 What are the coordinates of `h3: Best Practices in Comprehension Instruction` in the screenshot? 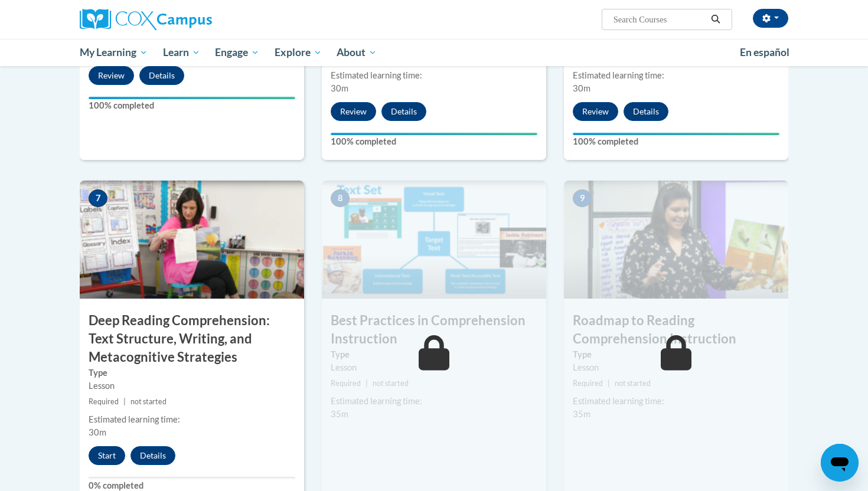 It's located at (434, 330).